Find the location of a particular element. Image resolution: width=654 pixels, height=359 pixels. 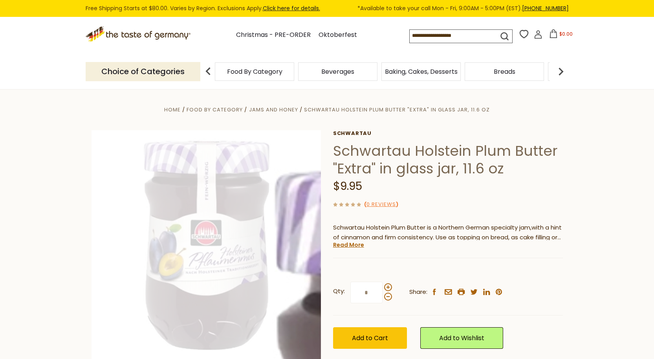

a: Schwartau is located at coordinates (448, 133).